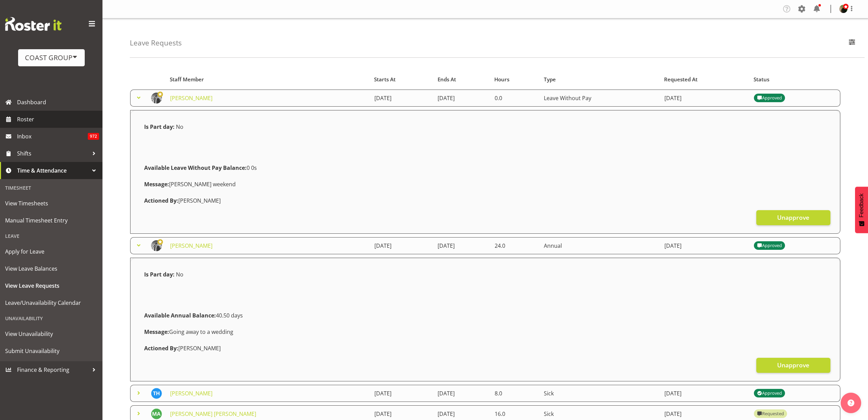  Describe the element at coordinates (51, 334) in the screenshot. I see `a: View Unavailability` at that location.